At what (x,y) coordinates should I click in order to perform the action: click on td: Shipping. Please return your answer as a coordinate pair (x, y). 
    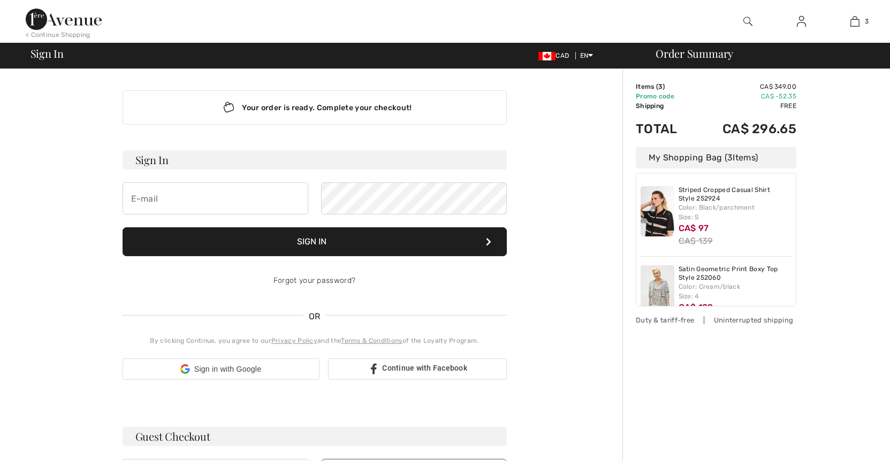
    Looking at the image, I should click on (665, 106).